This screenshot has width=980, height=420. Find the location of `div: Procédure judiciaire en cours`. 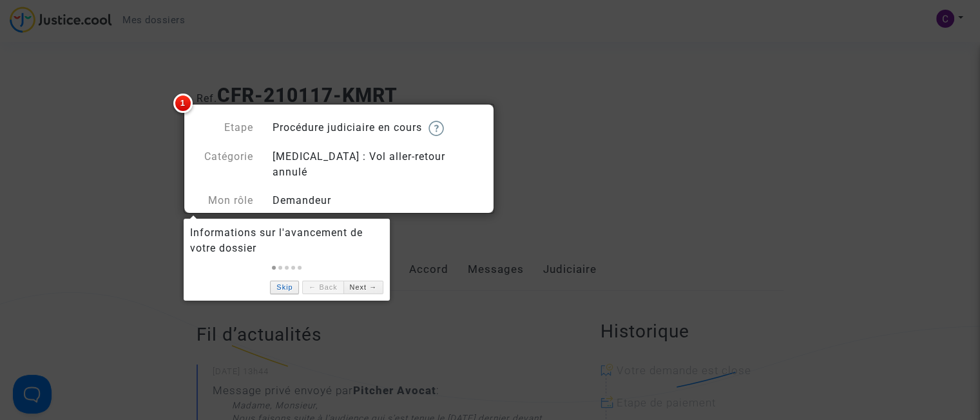

div: Procédure judiciaire en cours is located at coordinates (376, 128).